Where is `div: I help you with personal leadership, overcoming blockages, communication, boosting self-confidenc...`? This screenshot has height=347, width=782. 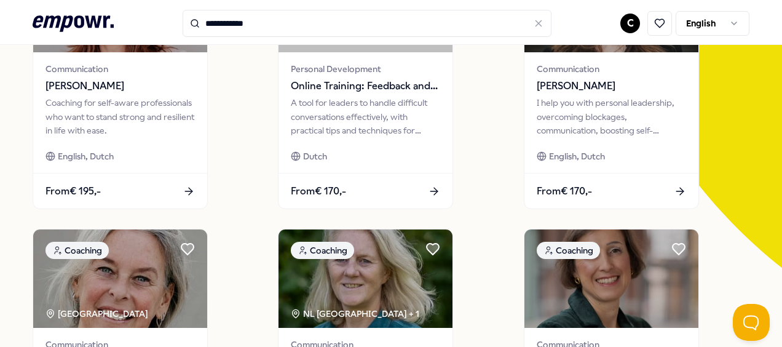 div: I help you with personal leadership, overcoming blockages, communication, boosting self-confidenc... is located at coordinates (611, 116).